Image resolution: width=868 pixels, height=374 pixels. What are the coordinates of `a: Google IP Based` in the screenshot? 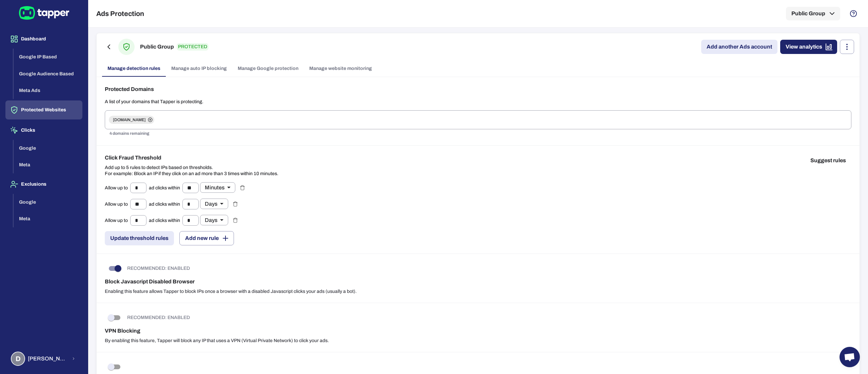 It's located at (48, 56).